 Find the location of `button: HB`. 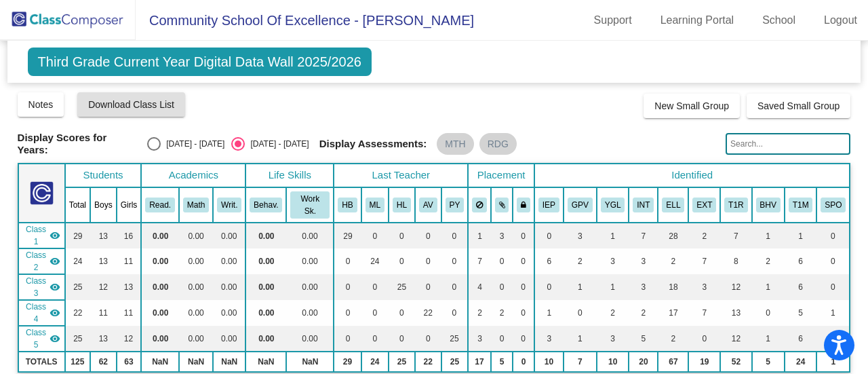

button: HB is located at coordinates (347, 205).